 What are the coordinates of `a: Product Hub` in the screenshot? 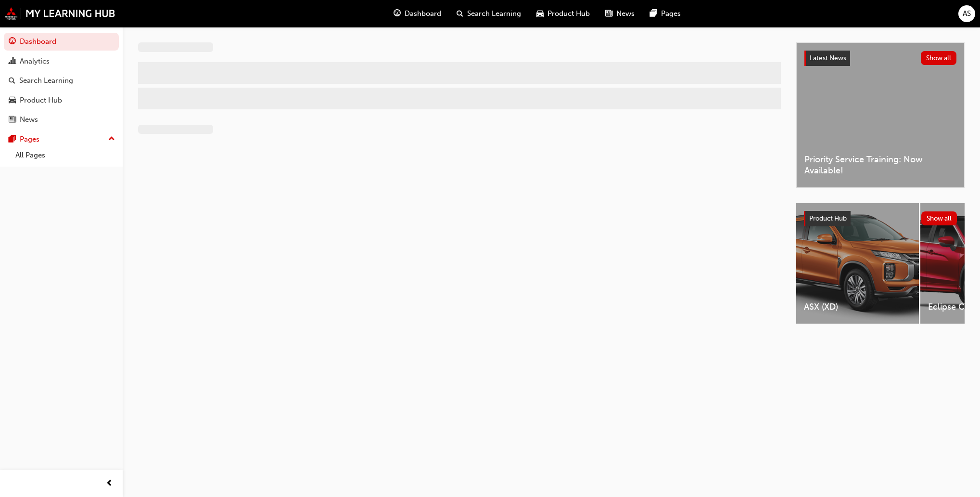 It's located at (61, 100).